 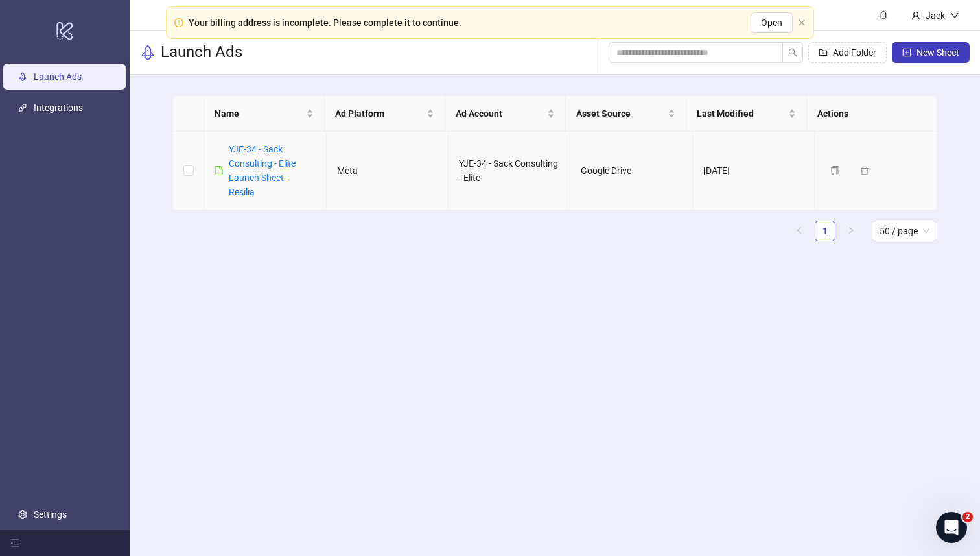 I want to click on th: Ad Platform, so click(x=385, y=113).